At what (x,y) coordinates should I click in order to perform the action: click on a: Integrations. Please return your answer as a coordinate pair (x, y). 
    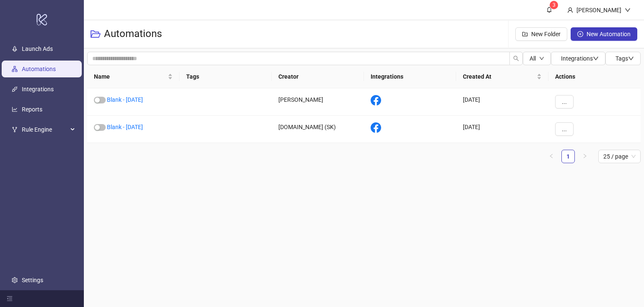
    Looking at the image, I should click on (38, 89).